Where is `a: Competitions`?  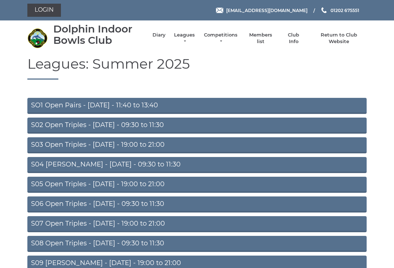 a: Competitions is located at coordinates (221, 38).